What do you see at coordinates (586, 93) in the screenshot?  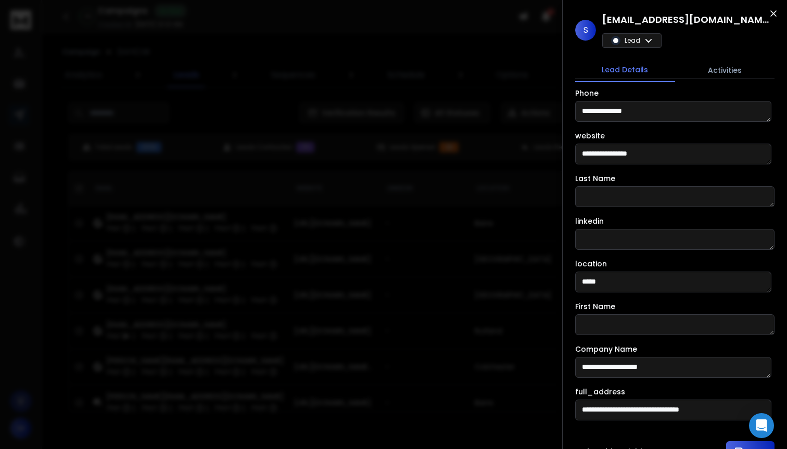 I see `label: Phone` at bounding box center [586, 93].